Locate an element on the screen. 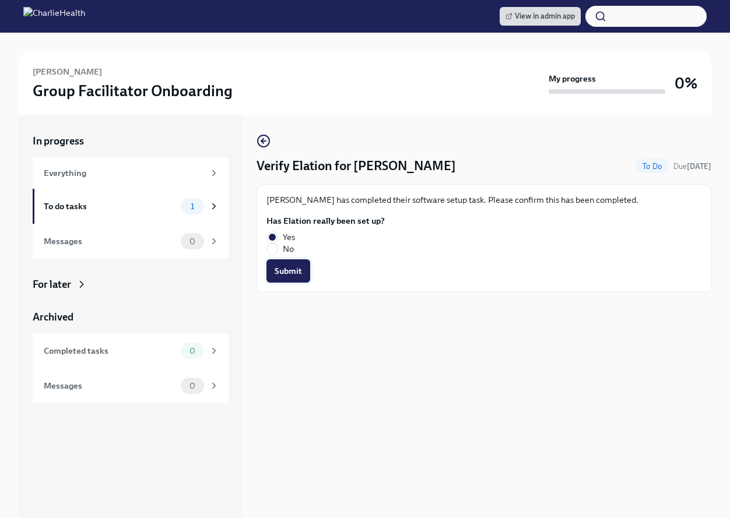 Image resolution: width=730 pixels, height=518 pixels. button: Submit is located at coordinates (288, 271).